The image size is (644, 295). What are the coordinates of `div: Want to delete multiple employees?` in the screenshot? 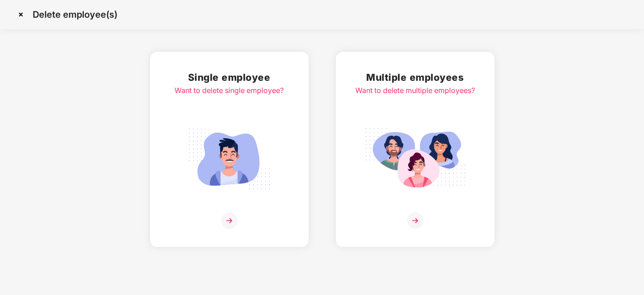 It's located at (415, 91).